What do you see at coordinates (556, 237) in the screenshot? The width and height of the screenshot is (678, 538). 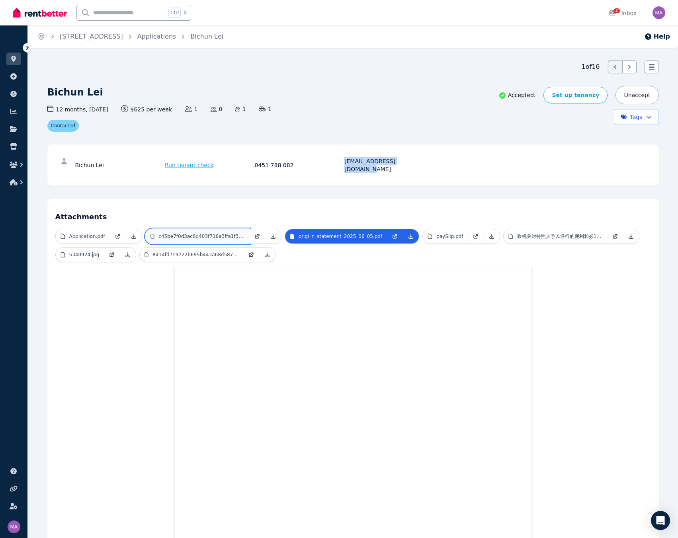 I see `a: 政机关对持照人予以通行的便利和必1.pdf` at bounding box center [556, 237].